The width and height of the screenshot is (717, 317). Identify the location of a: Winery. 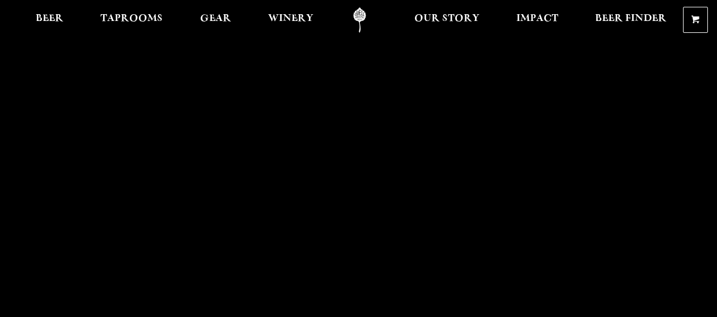
(291, 20).